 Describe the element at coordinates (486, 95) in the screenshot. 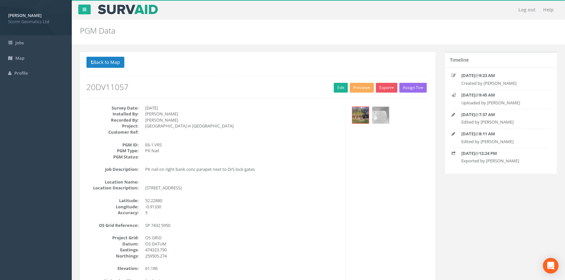

I see `strong: 9:45 AM` at that location.